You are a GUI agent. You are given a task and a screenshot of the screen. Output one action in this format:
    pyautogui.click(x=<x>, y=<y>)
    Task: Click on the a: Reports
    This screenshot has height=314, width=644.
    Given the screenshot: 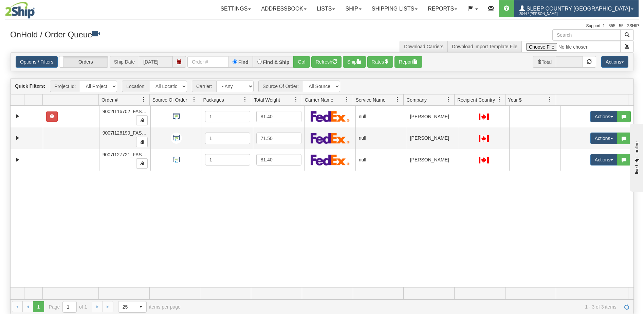 What is the action you would take?
    pyautogui.click(x=442, y=9)
    